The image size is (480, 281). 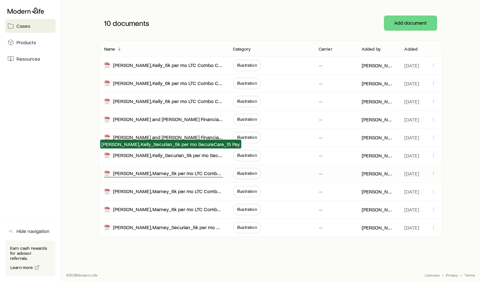 I want to click on span: Learn more, so click(x=22, y=267).